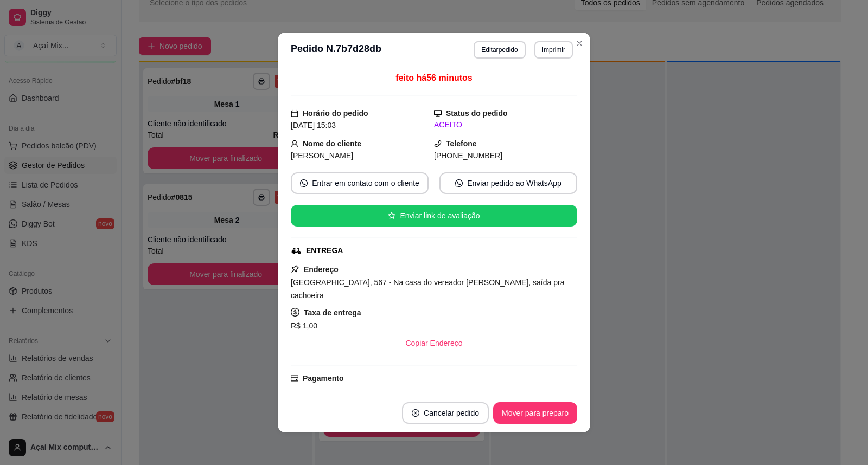 The width and height of the screenshot is (868, 465). I want to click on span: calendar, so click(294, 114).